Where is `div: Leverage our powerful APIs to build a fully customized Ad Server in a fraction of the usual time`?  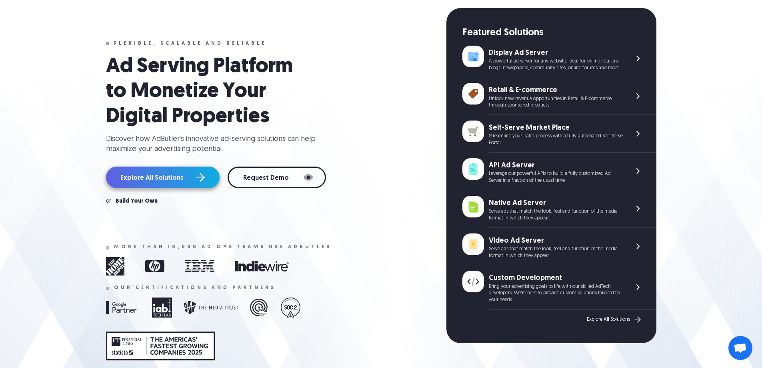 div: Leverage our powerful APIs to build a fully customized Ad Server in a fraction of the usual time is located at coordinates (556, 177).